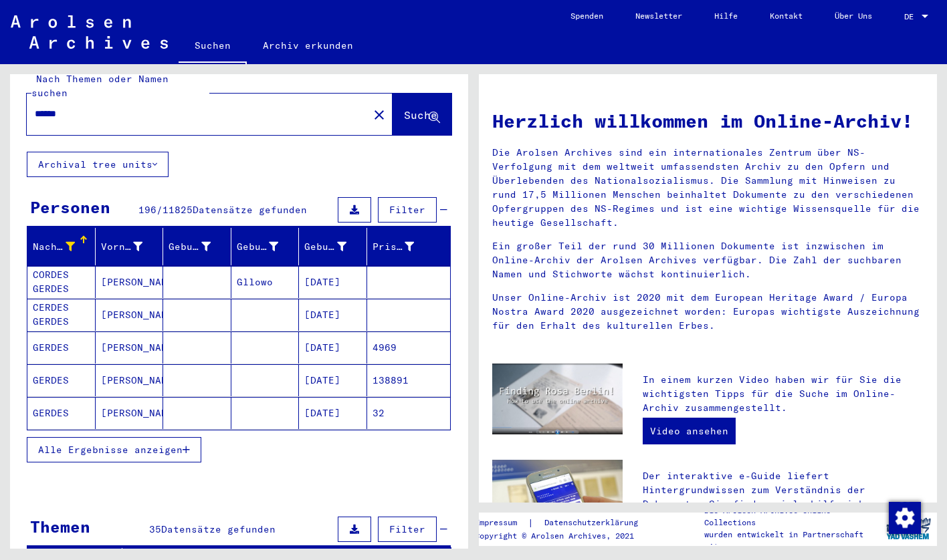 The image size is (947, 560). What do you see at coordinates (408, 413) in the screenshot?
I see `mat-cell: 32` at bounding box center [408, 413].